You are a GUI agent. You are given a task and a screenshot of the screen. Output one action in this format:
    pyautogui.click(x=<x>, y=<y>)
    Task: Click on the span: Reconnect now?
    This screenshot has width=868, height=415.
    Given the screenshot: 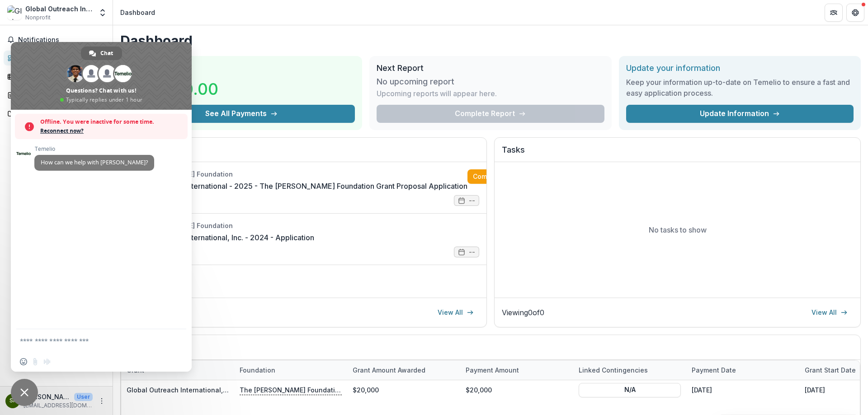 What is the action you would take?
    pyautogui.click(x=112, y=131)
    